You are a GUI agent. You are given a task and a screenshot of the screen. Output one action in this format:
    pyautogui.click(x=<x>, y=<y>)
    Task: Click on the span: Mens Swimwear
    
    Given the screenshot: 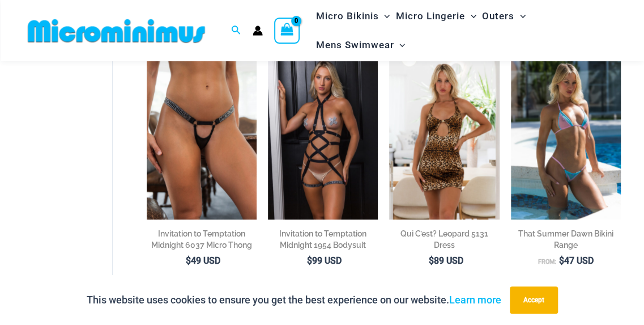 What is the action you would take?
    pyautogui.click(x=355, y=45)
    